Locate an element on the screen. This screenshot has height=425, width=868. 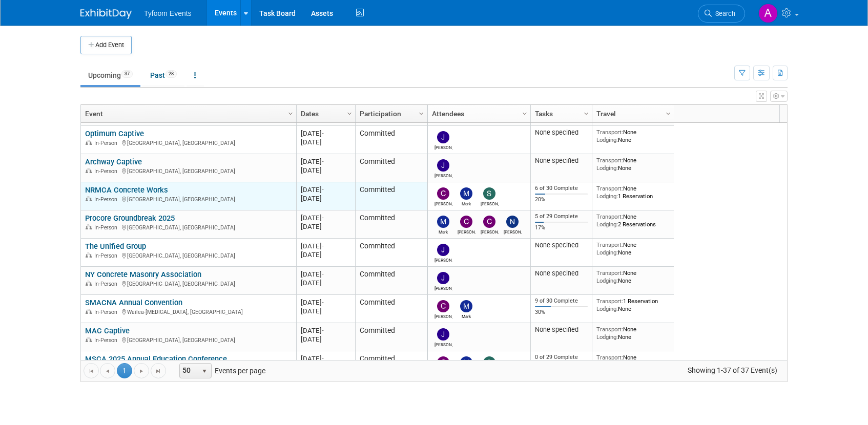
img: Nathan Nelson is located at coordinates (512, 222).